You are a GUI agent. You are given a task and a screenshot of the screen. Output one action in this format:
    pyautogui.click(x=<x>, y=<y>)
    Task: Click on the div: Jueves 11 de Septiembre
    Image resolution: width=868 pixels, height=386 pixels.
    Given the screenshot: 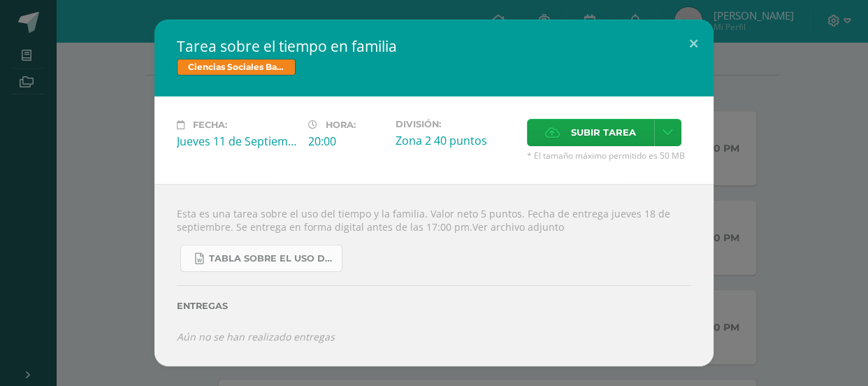 What is the action you would take?
    pyautogui.click(x=237, y=141)
    